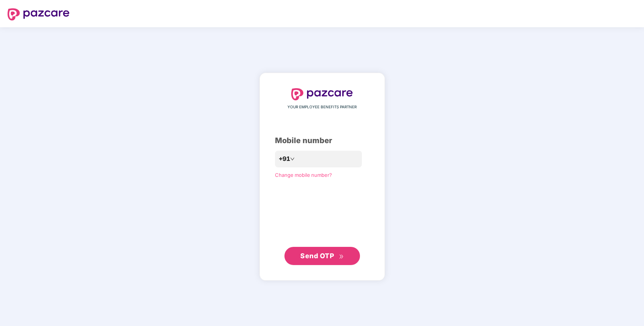 This screenshot has width=644, height=326. I want to click on span: double-right, so click(341, 256).